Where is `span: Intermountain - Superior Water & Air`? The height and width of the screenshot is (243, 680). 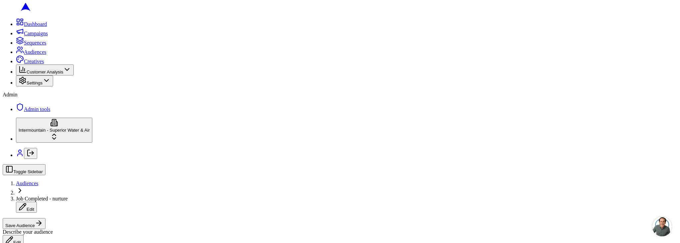 span: Intermountain - Superior Water & Air is located at coordinates (54, 130).